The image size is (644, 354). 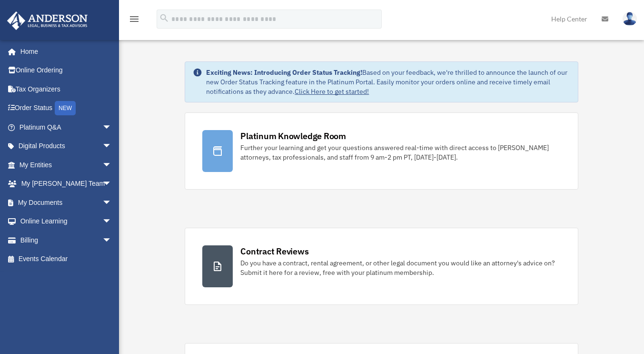 I want to click on a: Contract Reviews Do you have a contract, rental agreement, or other legal document you would like..., so click(x=382, y=266).